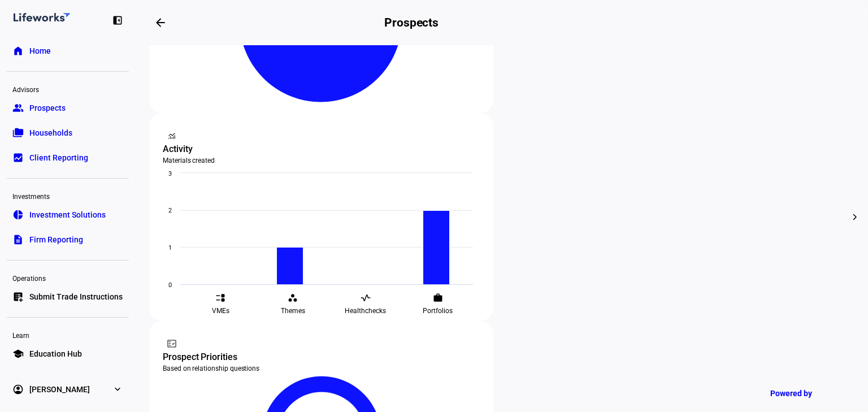  I want to click on span: Submit Trade Instructions, so click(76, 297).